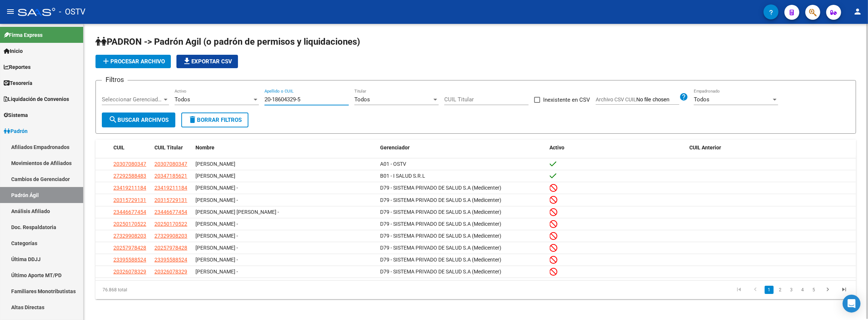 This screenshot has width=868, height=320. What do you see at coordinates (780, 290) in the screenshot?
I see `li: page 2` at bounding box center [780, 290].